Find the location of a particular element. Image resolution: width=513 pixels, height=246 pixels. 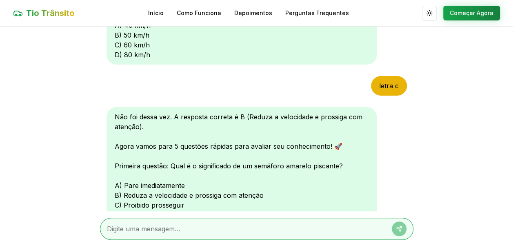

div: Não foi dessa vez. A resposta correta é B (Reduza a velocidade e prossiga com atenção). Agora vam... is located at coordinates (241, 166).